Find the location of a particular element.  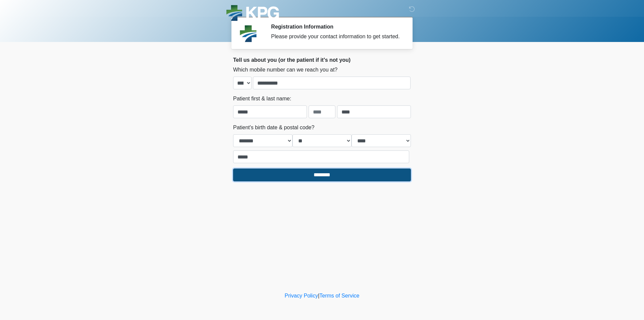

a: Privacy Policy is located at coordinates (302, 296).